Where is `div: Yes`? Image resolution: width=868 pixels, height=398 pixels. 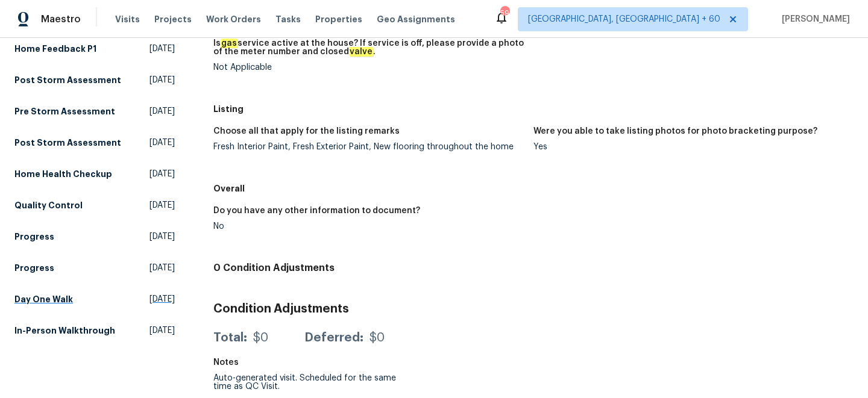 div: Yes is located at coordinates (688, 147).